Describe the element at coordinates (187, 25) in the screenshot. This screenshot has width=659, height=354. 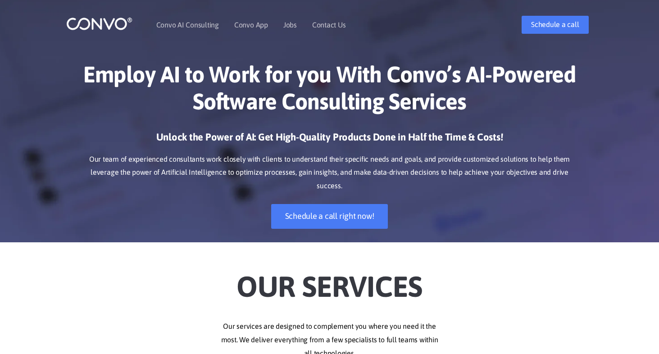
I see `a: Convo AI Consulting` at that location.